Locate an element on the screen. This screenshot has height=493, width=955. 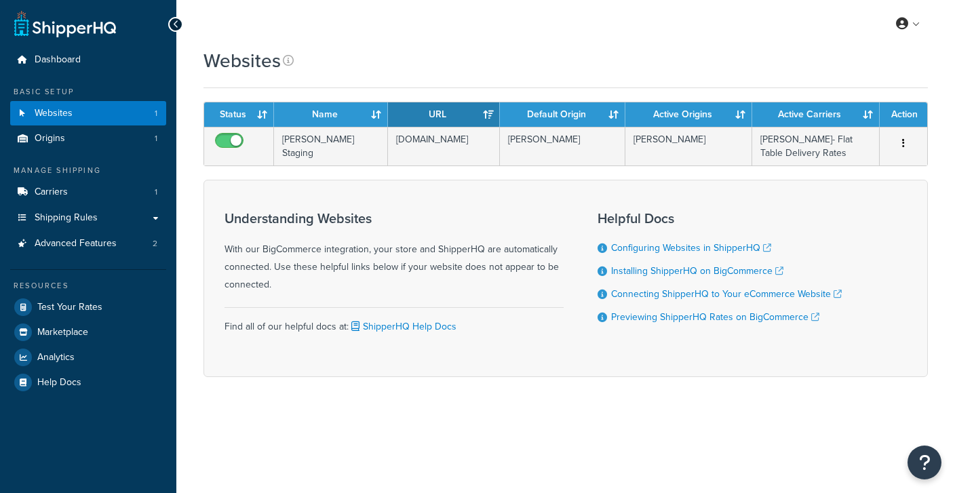
a: Shipping Rules is located at coordinates (88, 218).